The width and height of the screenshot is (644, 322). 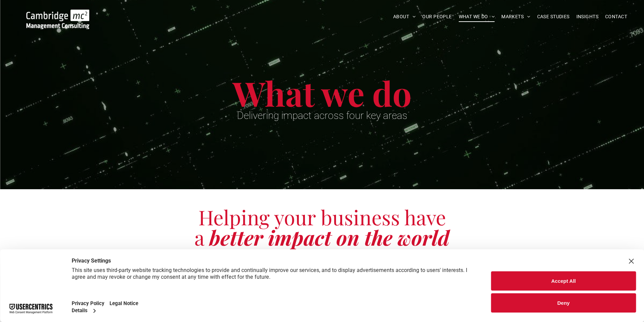 What do you see at coordinates (553, 17) in the screenshot?
I see `a: CASE STUDIES` at bounding box center [553, 17].